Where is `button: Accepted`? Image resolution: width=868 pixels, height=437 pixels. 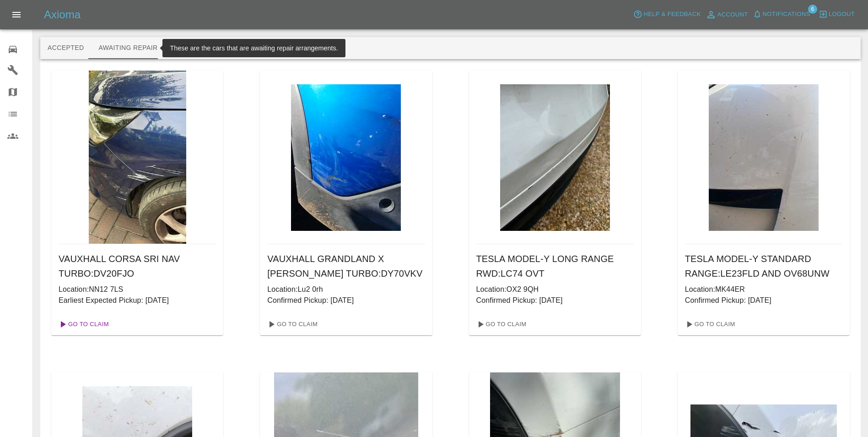
button: Accepted is located at coordinates (65, 48).